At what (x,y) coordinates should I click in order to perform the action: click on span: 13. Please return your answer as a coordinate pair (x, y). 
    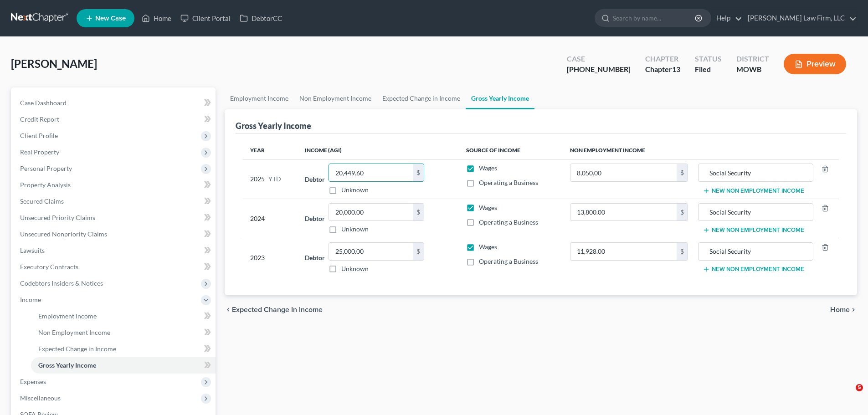
    Looking at the image, I should click on (676, 69).